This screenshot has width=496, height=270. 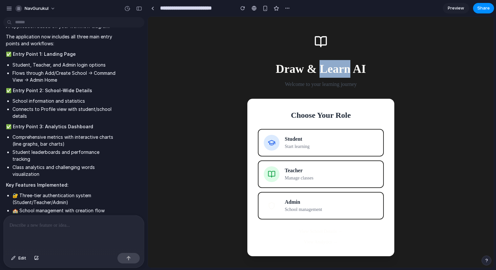 I want to click on li: Student, Teacher, and Admin login options, so click(x=64, y=65).